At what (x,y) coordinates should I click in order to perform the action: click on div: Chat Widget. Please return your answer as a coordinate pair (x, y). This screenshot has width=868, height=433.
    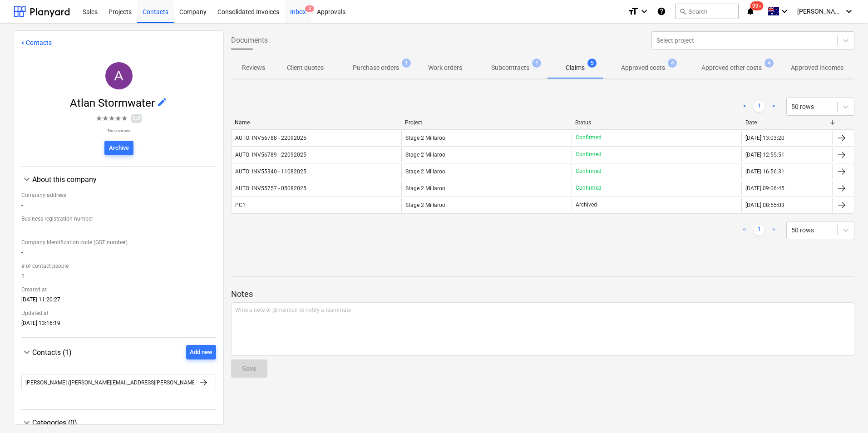
    Looking at the image, I should click on (846, 411).